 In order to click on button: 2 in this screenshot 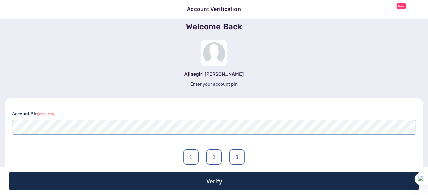, I will do `click(214, 157)`.